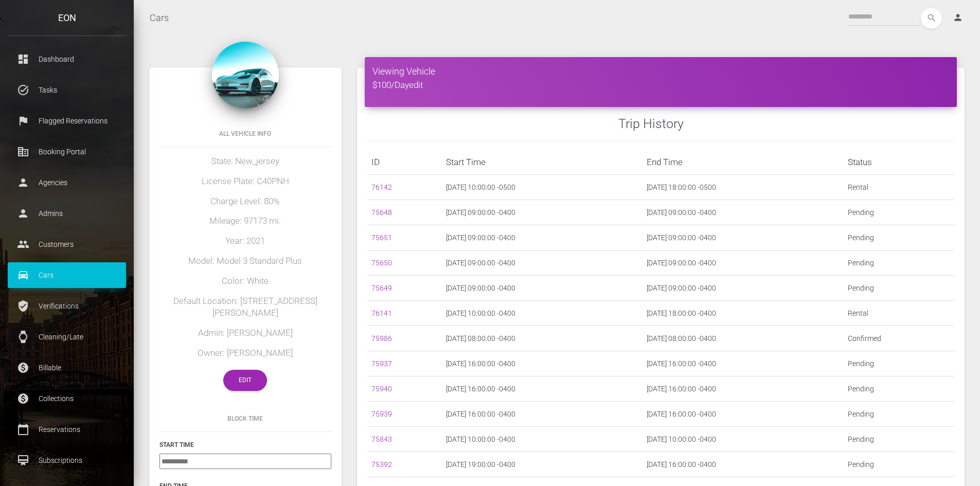 This screenshot has height=486, width=980. What do you see at coordinates (743, 162) in the screenshot?
I see `th: End Time` at bounding box center [743, 162].